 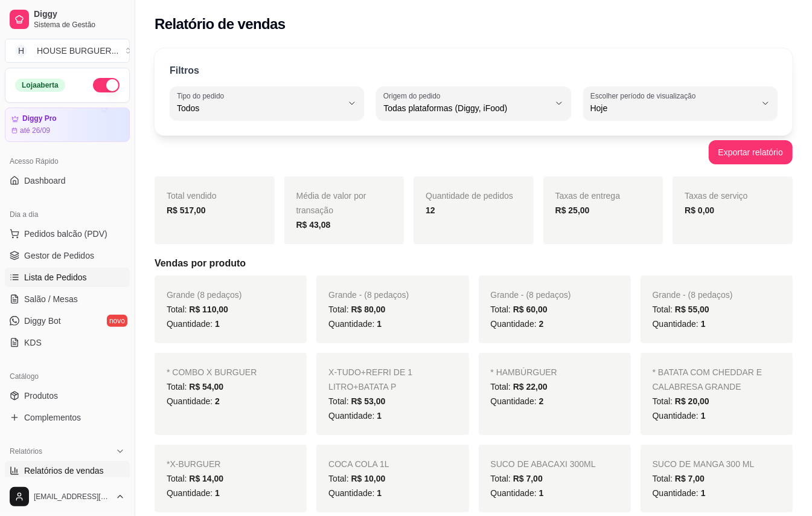 I want to click on span: R$ 7,00, so click(x=690, y=478).